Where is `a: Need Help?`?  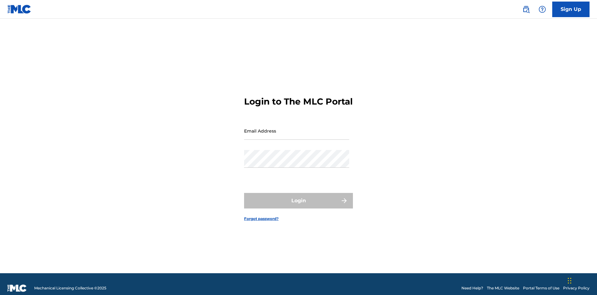
a: Need Help? is located at coordinates (473, 288).